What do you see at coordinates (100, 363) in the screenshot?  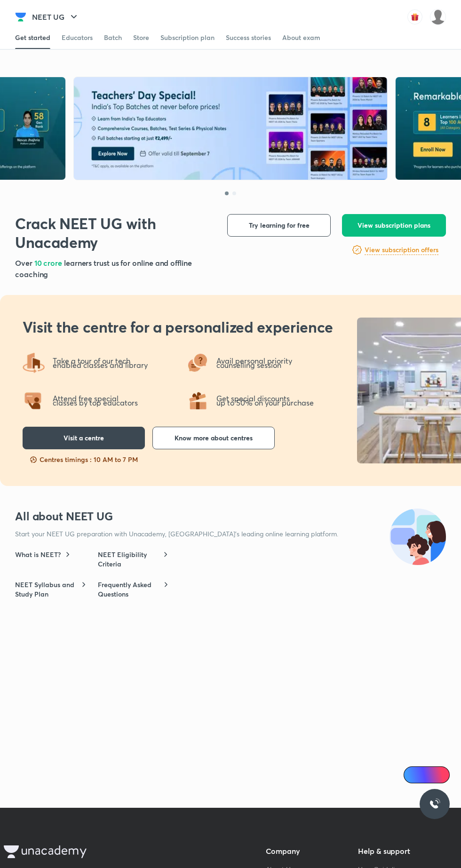 I see `p: Take a tour of our tech enabled classes and library` at bounding box center [100, 363].